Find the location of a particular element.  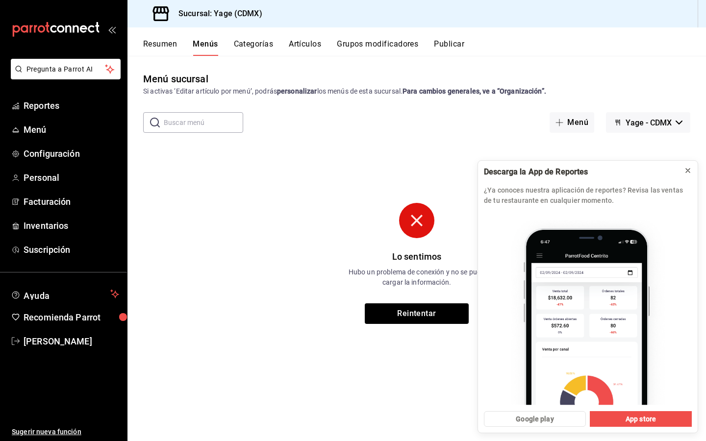

span: Recomienda Parrot is located at coordinates (71, 317).